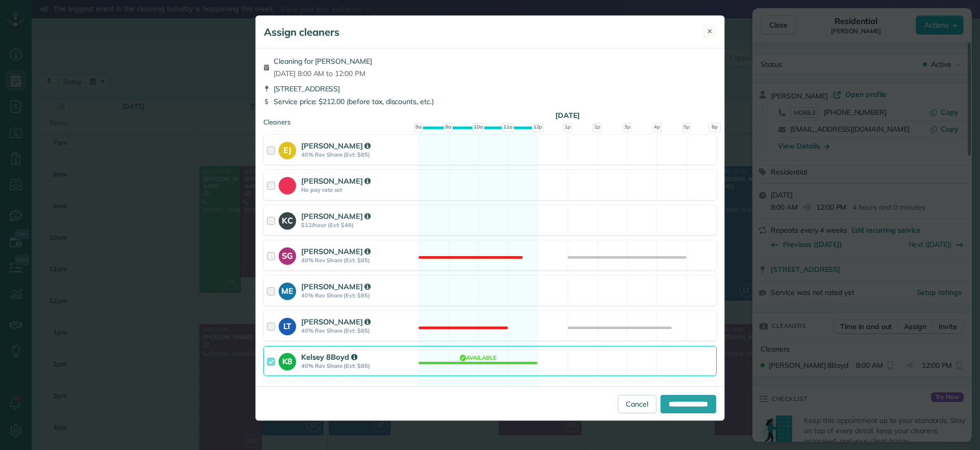 This screenshot has width=980, height=450. What do you see at coordinates (287, 325) in the screenshot?
I see `strong: LT` at bounding box center [287, 325].